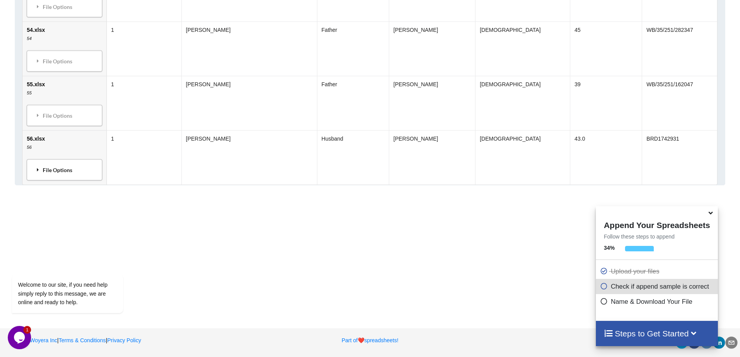 The width and height of the screenshot is (740, 357). What do you see at coordinates (65, 103) in the screenshot?
I see `td: 55.xlsx` at bounding box center [65, 103].